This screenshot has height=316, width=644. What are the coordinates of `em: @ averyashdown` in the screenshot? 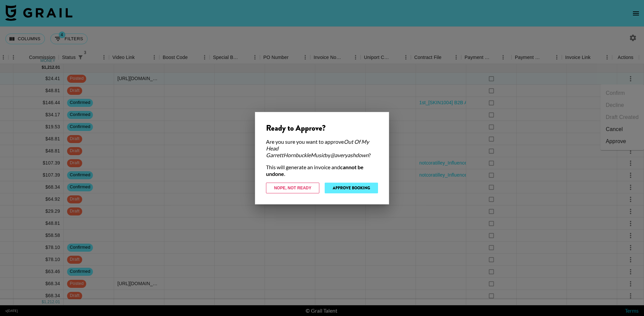 It's located at (350, 155).